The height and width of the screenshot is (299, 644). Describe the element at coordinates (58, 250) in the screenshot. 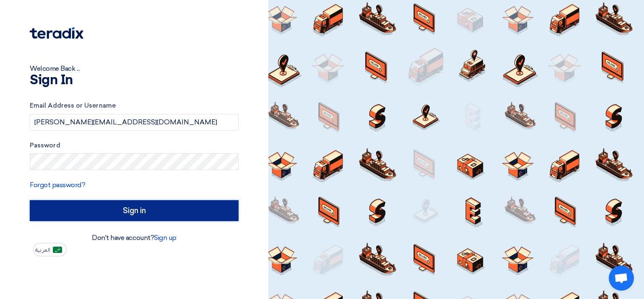

I see `img: ar-AR.png` at that location.